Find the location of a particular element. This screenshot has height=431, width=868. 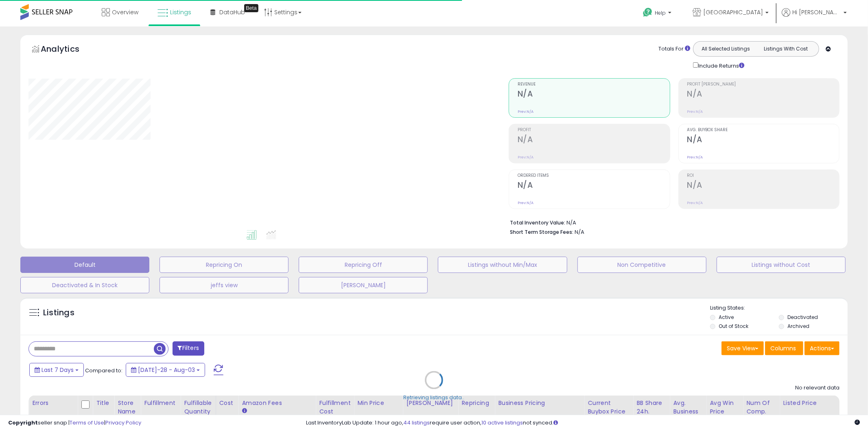

span: Revenue is located at coordinates (593, 84).